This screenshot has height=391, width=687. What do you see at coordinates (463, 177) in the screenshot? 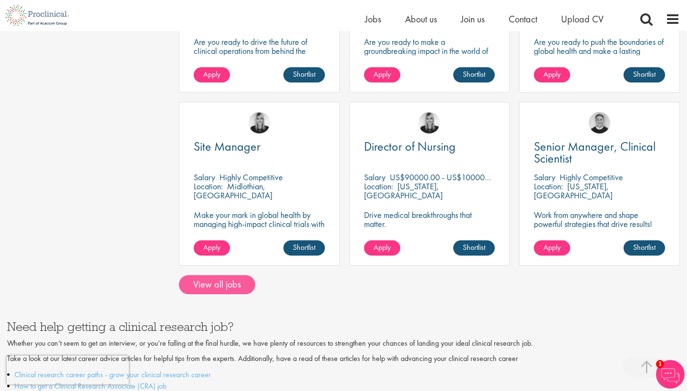
I see `p: US$90000.00 - US$100000.00 per annum` at bounding box center [463, 177].